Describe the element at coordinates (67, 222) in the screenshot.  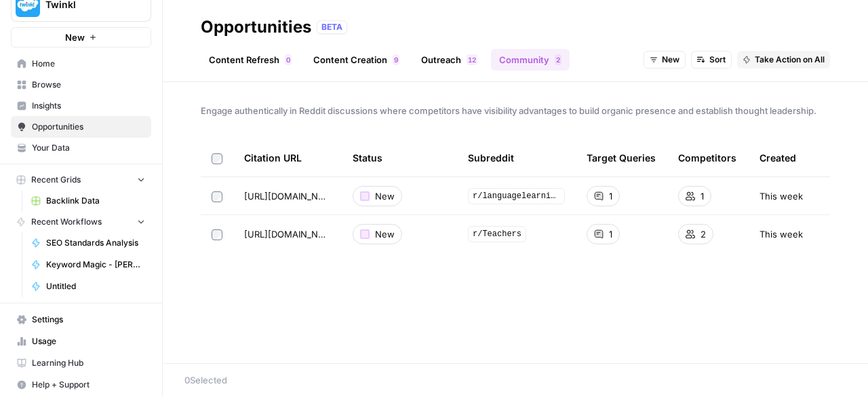
I see `span: Recent Workflows` at that location.